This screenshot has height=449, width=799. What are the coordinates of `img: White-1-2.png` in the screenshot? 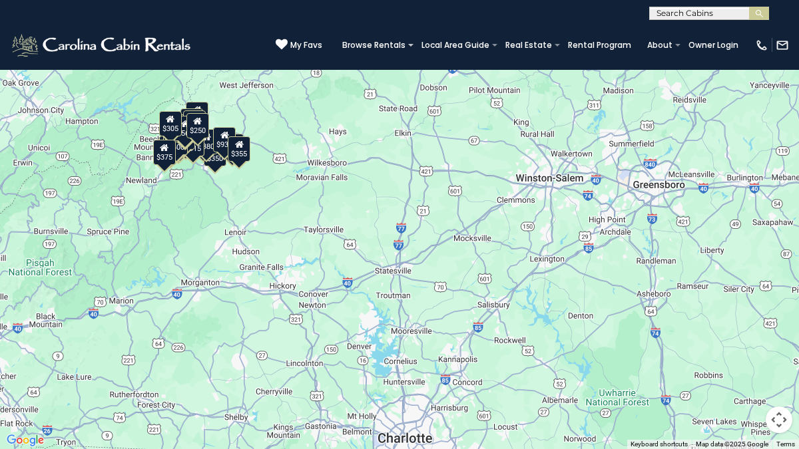 It's located at (102, 45).